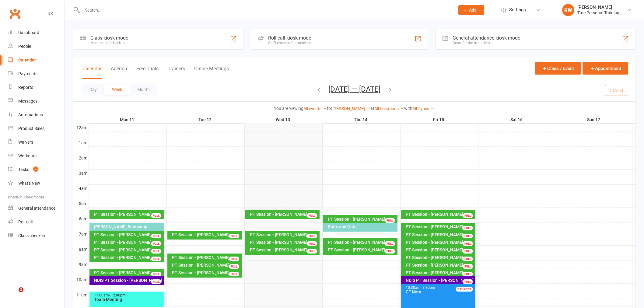  I want to click on a: Calendar, so click(36, 60).